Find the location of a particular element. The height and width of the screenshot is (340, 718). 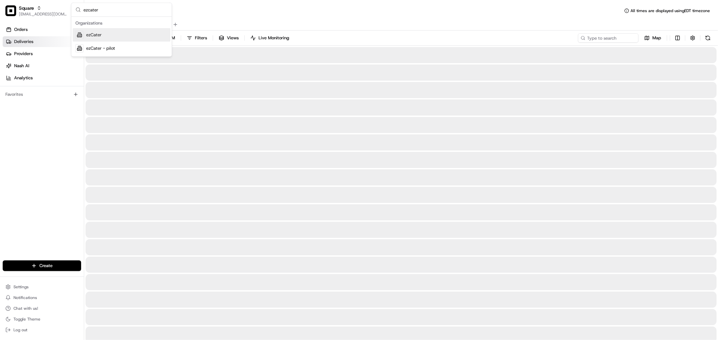

div: We're available if you need us! is located at coordinates (54, 74).